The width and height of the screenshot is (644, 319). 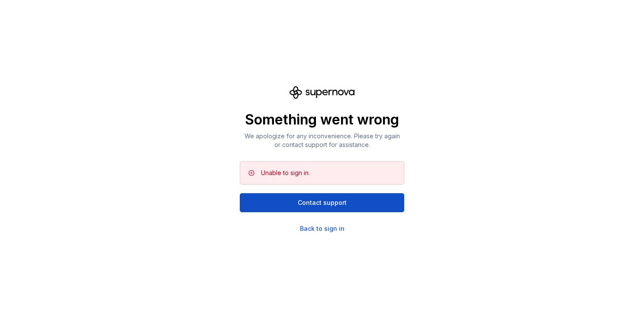 I want to click on span: Contact support, so click(x=322, y=203).